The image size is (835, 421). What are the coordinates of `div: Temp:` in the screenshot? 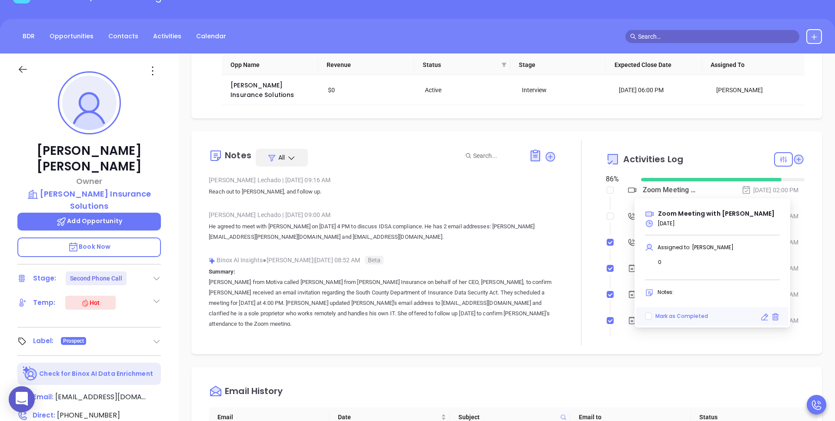 It's located at (44, 303).